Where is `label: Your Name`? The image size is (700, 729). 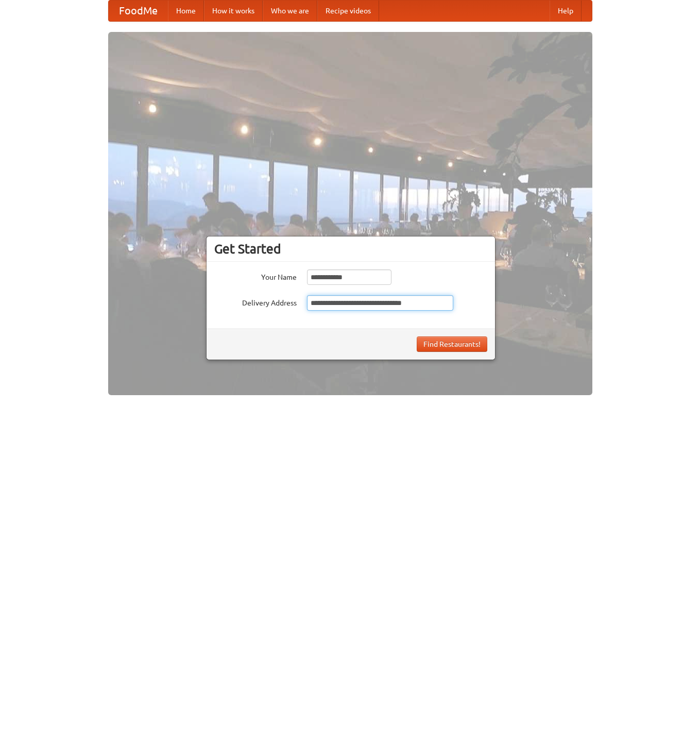 label: Your Name is located at coordinates (255, 276).